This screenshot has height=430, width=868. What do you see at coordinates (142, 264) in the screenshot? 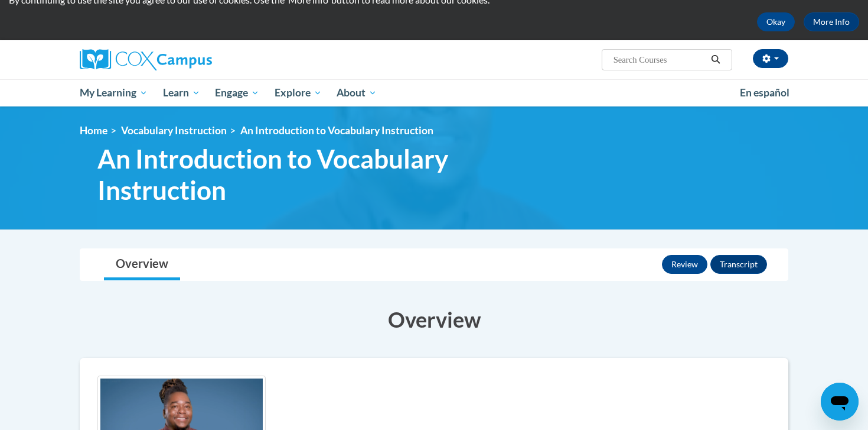
I see `a: Overview` at bounding box center [142, 264].